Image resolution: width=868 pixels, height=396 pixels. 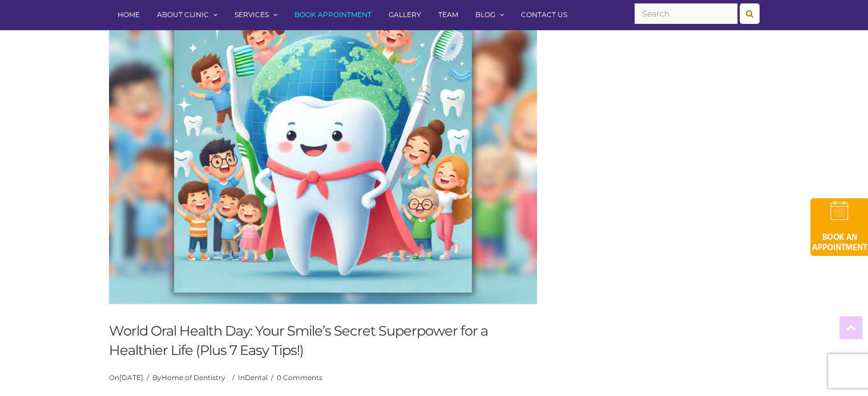 What do you see at coordinates (194, 378) in the screenshot?
I see `a: Home of Dentistry` at bounding box center [194, 378].